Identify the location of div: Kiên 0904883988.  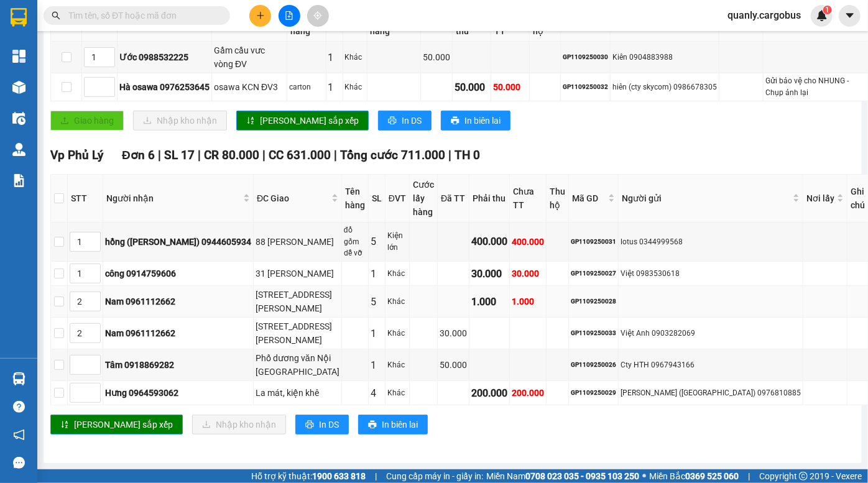
(664, 57).